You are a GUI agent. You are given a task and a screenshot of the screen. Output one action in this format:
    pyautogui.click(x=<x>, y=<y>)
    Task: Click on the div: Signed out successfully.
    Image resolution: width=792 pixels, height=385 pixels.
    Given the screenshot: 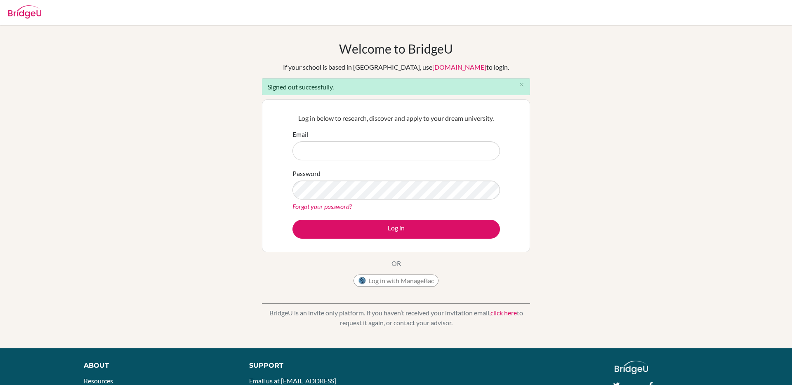 What is the action you would take?
    pyautogui.click(x=396, y=87)
    